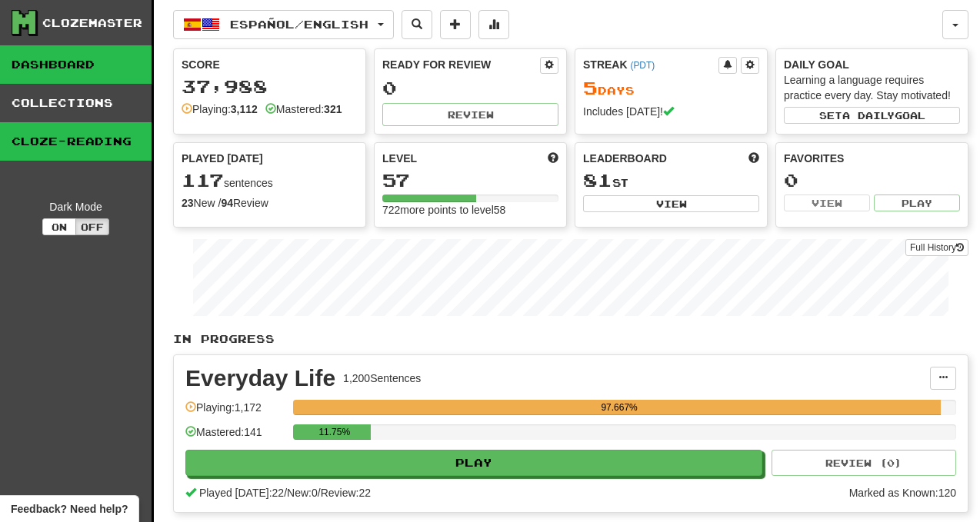 The height and width of the screenshot is (522, 980). Describe the element at coordinates (332, 110) in the screenshot. I see `strong: 321` at that location.